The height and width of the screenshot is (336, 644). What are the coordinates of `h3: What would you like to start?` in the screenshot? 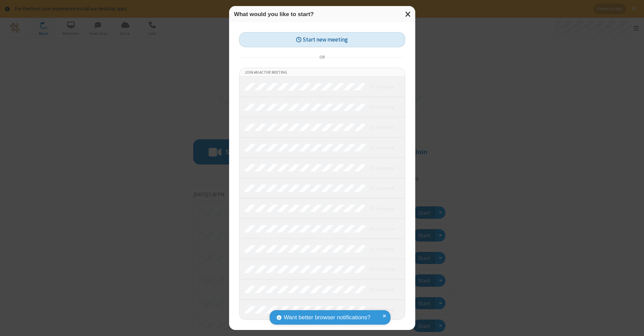 It's located at (322, 14).